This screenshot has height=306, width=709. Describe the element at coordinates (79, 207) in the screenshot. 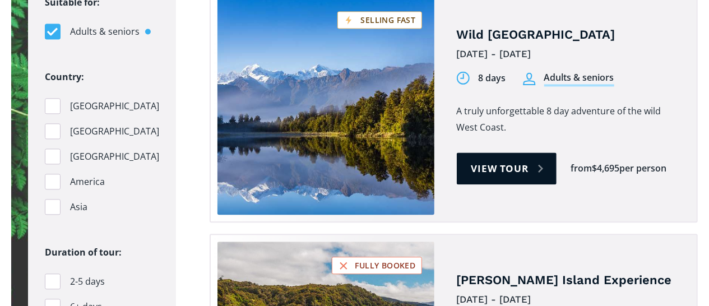

I see `span: Asia` at that location.